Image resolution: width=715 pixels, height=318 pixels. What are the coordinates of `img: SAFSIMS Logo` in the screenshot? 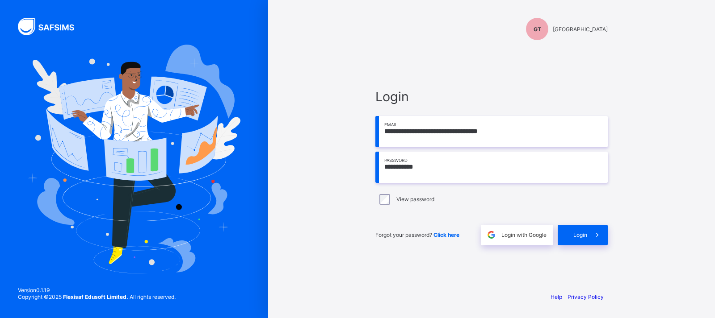 It's located at (51, 26).